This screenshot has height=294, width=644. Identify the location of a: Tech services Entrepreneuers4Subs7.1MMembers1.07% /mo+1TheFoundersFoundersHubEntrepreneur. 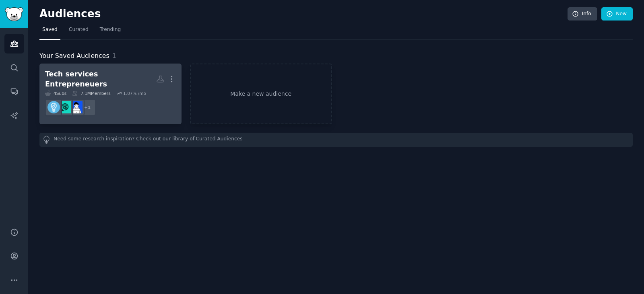
(110, 94).